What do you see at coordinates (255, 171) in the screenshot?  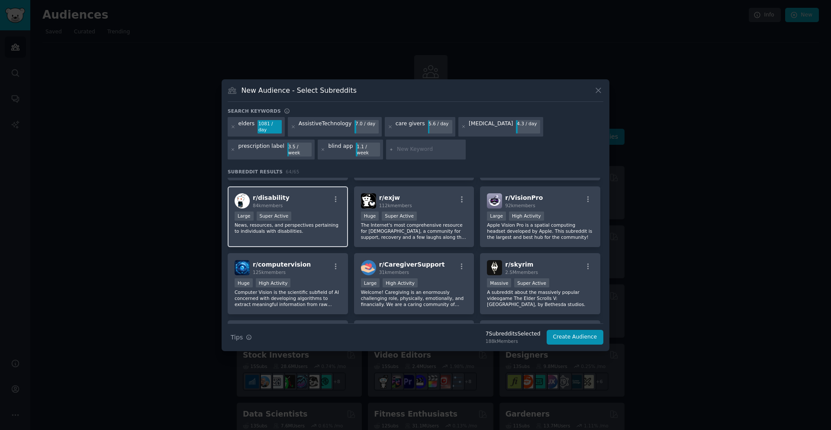 I see `span: Subreddit Results` at bounding box center [255, 171].